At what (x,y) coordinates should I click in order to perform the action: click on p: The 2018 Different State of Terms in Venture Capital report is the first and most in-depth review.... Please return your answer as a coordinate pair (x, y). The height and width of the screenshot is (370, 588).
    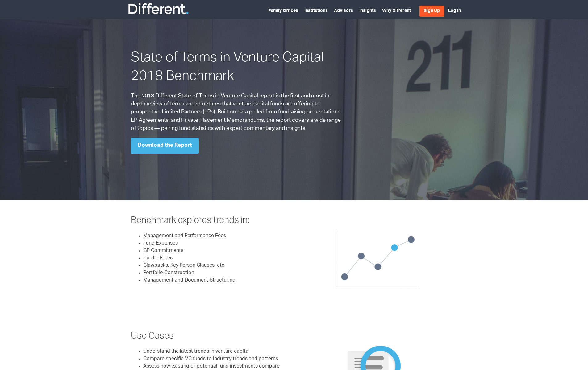
    Looking at the image, I should click on (238, 112).